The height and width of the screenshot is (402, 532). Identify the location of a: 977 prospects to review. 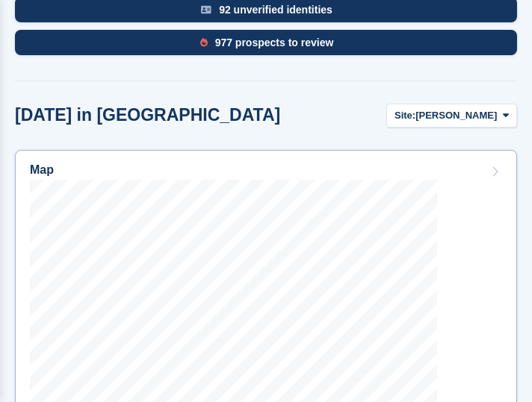
(266, 46).